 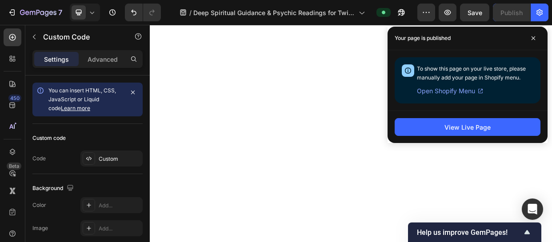 What do you see at coordinates (532, 209) in the screenshot?
I see `div: Open Intercom Messenger` at bounding box center [532, 209].